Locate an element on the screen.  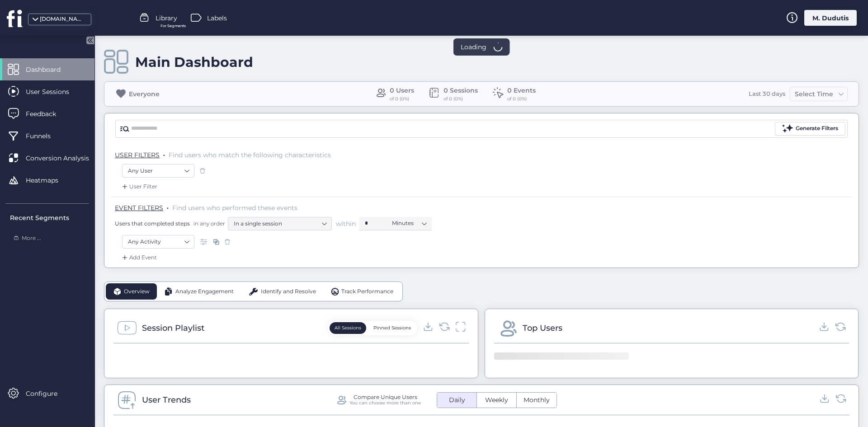
span: Users that completed steps is located at coordinates (153, 223).